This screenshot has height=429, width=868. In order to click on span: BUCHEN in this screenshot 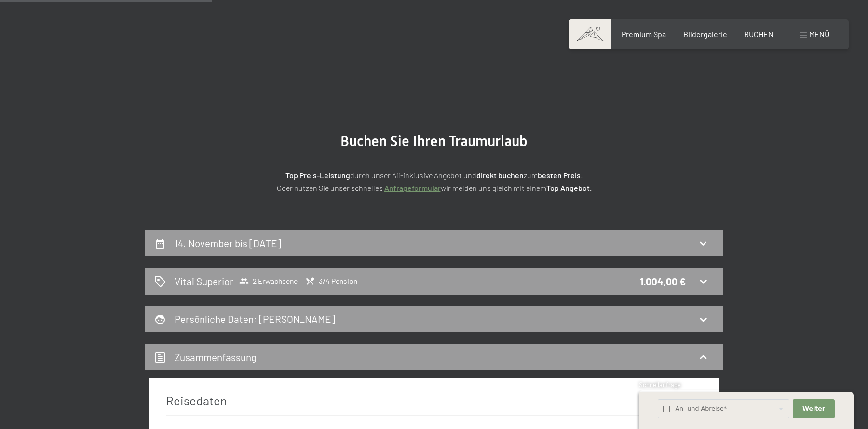, I will do `click(758, 34)`.